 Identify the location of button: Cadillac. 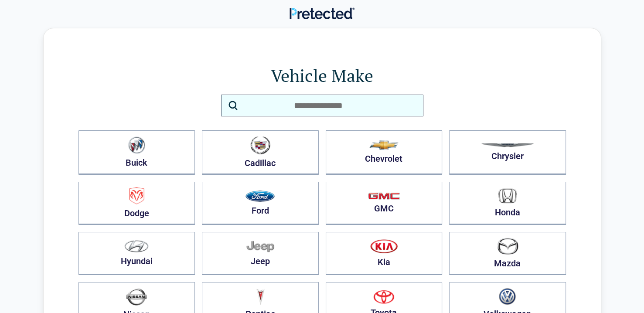
(260, 153).